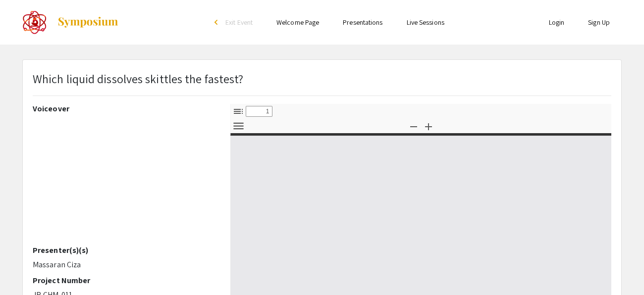 The width and height of the screenshot is (644, 295). I want to click on h2: Presenter(s)(s), so click(124, 250).